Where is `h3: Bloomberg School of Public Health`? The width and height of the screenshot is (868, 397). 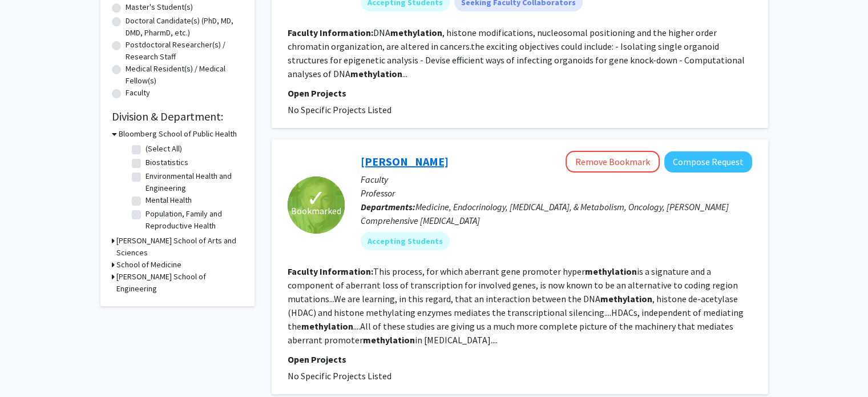 h3: Bloomberg School of Public Health is located at coordinates (178, 134).